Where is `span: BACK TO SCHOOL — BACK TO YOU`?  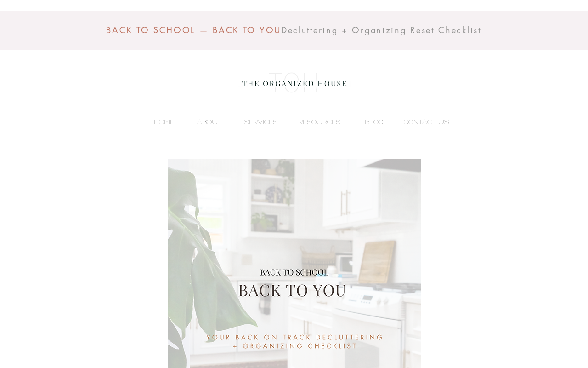
span: BACK TO SCHOOL — BACK TO YOU is located at coordinates (193, 30).